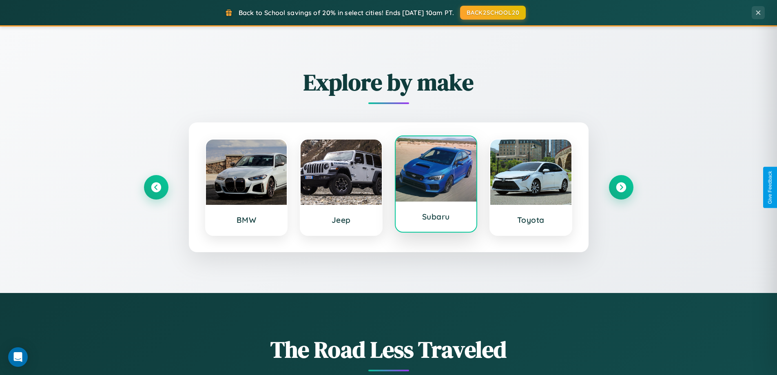 The height and width of the screenshot is (375, 777). I want to click on div: Open Intercom Messenger, so click(18, 357).